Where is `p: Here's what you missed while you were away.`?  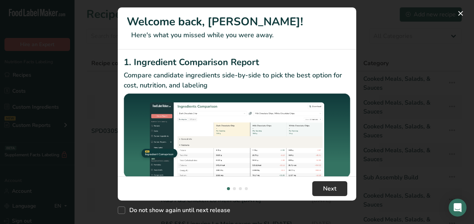
p: Here's what you missed while you were away. is located at coordinates (237, 35).